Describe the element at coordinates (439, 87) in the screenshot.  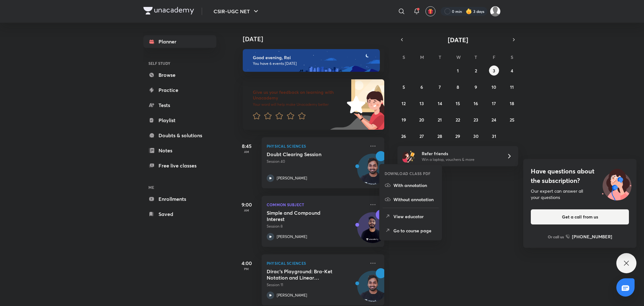
I see `abbr: October 7, 2025` at that location.